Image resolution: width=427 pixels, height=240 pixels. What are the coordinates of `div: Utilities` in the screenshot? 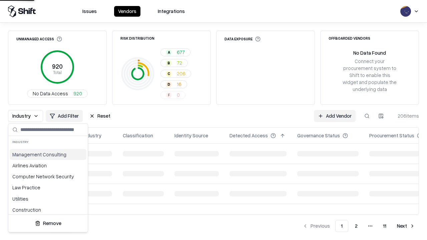 It's located at (48, 199).